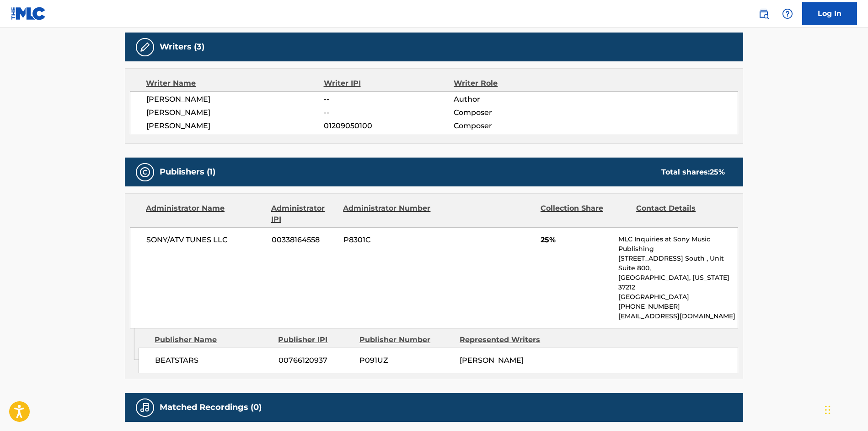 This screenshot has height=431, width=868. Describe the element at coordinates (763, 14) in the screenshot. I see `a: Public Search` at that location.